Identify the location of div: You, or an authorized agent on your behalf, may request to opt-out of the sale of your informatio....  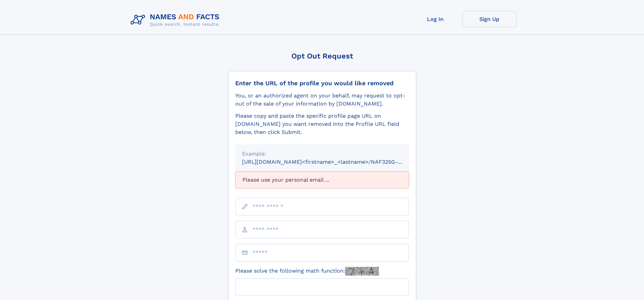
(322, 99).